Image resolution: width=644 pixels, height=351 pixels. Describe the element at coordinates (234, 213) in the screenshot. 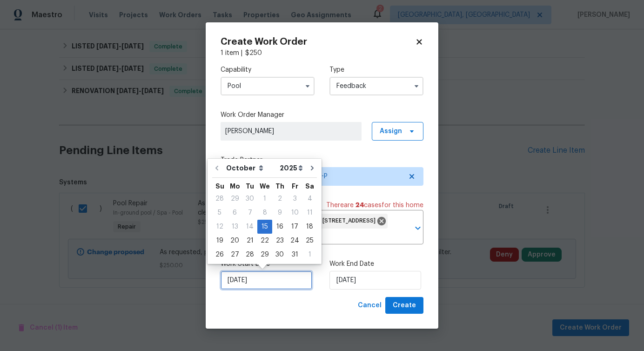

I see `div: 6` at that location.